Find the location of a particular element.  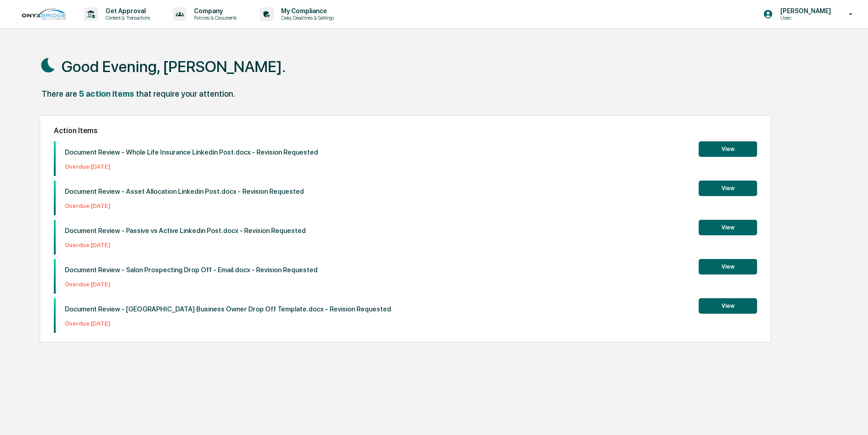

img: logo is located at coordinates (44, 14).